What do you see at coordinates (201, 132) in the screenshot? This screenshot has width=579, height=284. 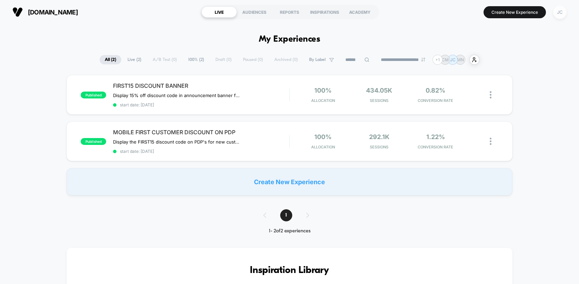 I see `span: MOBILE FIRST CUSTOMER DISCOUNT ON PDP` at bounding box center [201, 132].